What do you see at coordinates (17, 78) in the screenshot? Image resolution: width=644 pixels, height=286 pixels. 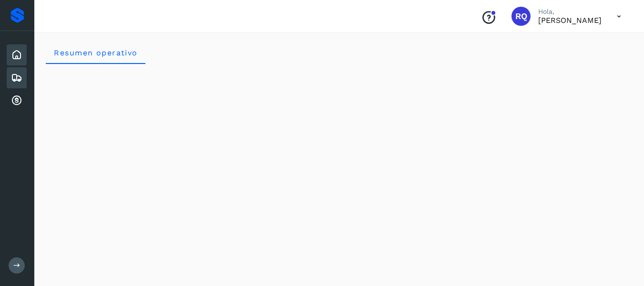 I see `div: Embarques` at bounding box center [17, 78].